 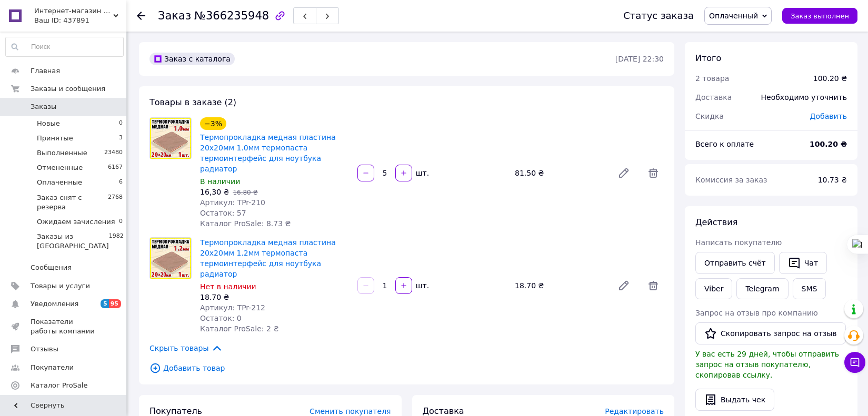 I want to click on span: 16,30 ₴, so click(x=214, y=192).